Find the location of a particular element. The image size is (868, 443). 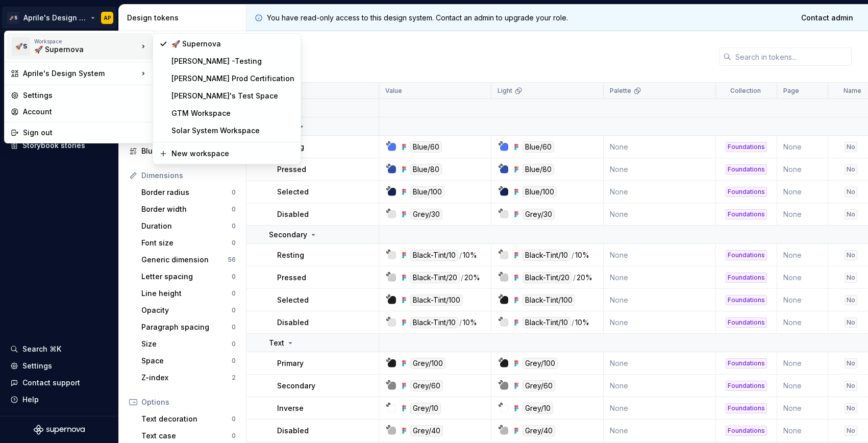

div: Settings is located at coordinates (86, 95).